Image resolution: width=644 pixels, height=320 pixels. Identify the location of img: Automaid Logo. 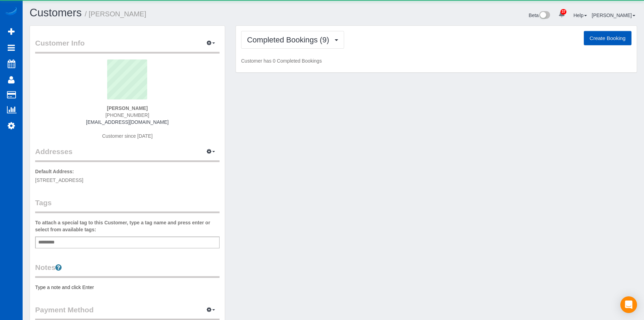
(11, 12).